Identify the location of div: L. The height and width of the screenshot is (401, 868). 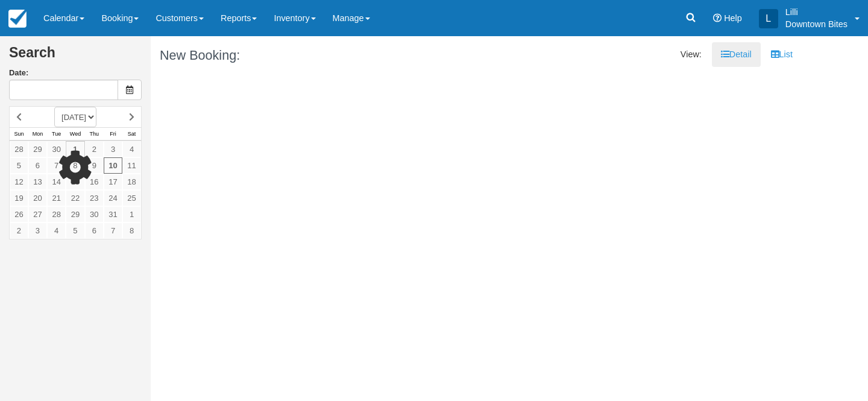
(769, 19).